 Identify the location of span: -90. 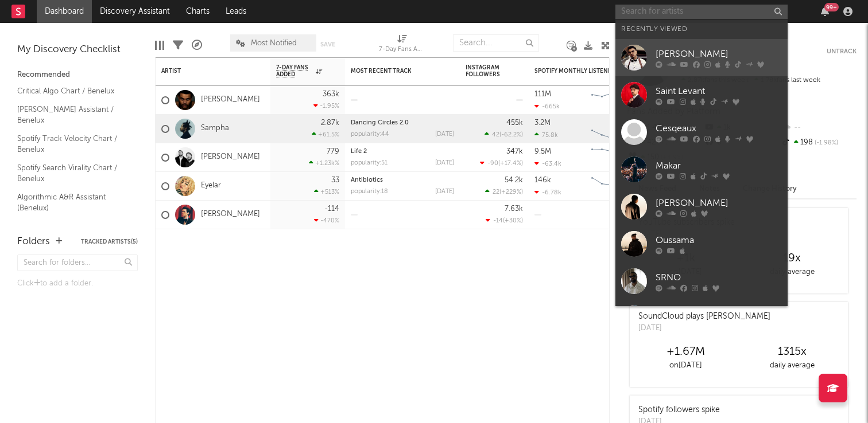
(492, 163).